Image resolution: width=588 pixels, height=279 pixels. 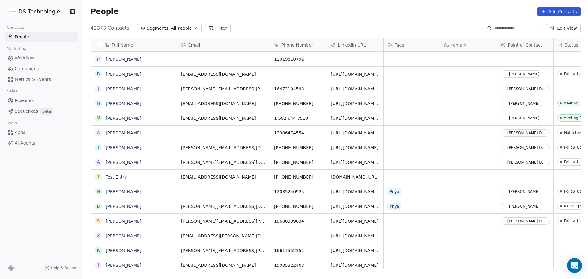 I want to click on div: Email, so click(x=223, y=45).